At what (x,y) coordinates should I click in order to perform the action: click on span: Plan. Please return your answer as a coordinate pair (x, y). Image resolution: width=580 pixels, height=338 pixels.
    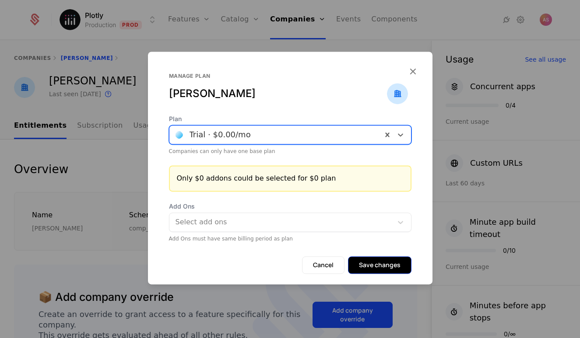
    Looking at the image, I should click on (290, 119).